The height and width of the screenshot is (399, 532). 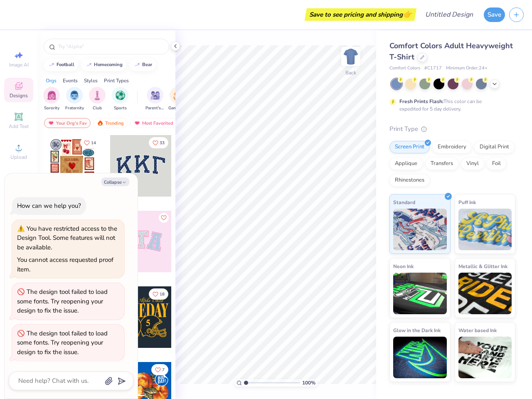 What do you see at coordinates (18, 157) in the screenshot?
I see `span: Upload` at bounding box center [18, 157].